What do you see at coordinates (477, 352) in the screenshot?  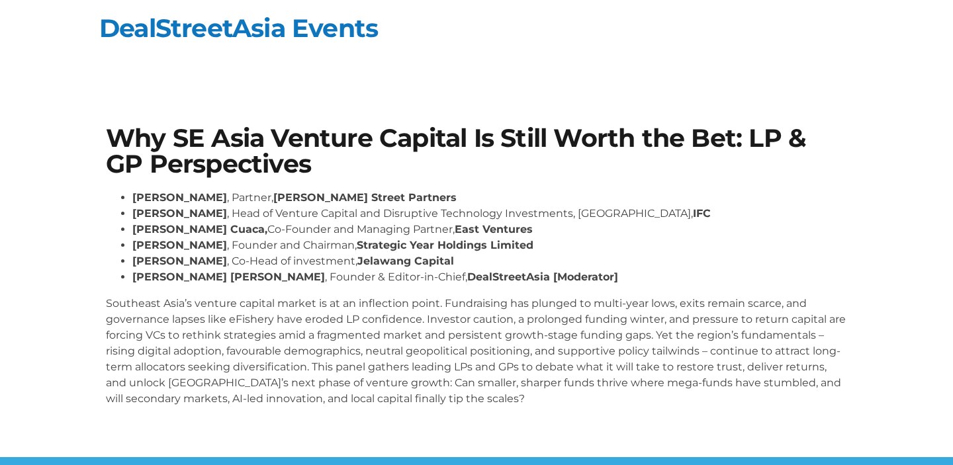 I see `p: Southeast Asia’s venture capital market is at an inflection point. Fundraising has plunged to mul...` at bounding box center [477, 352].